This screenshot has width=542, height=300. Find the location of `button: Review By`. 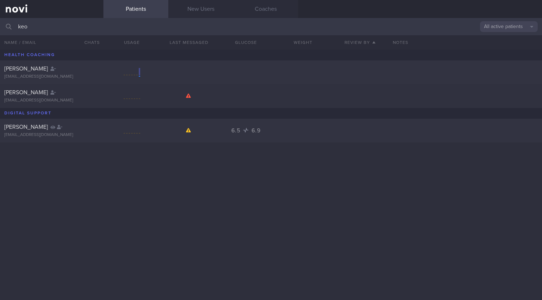

button: Review By is located at coordinates (360, 43).